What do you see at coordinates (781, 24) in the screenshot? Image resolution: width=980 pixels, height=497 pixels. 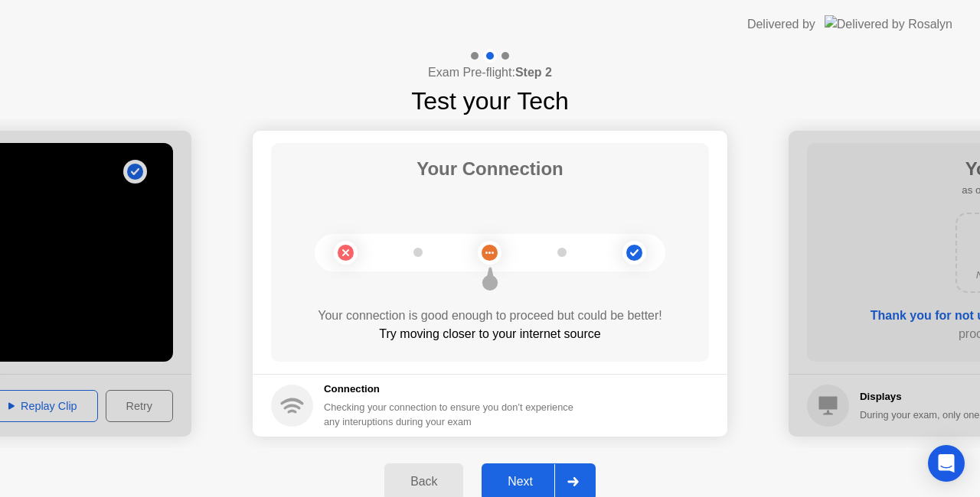 I see `div: Delivered by` at bounding box center [781, 24].